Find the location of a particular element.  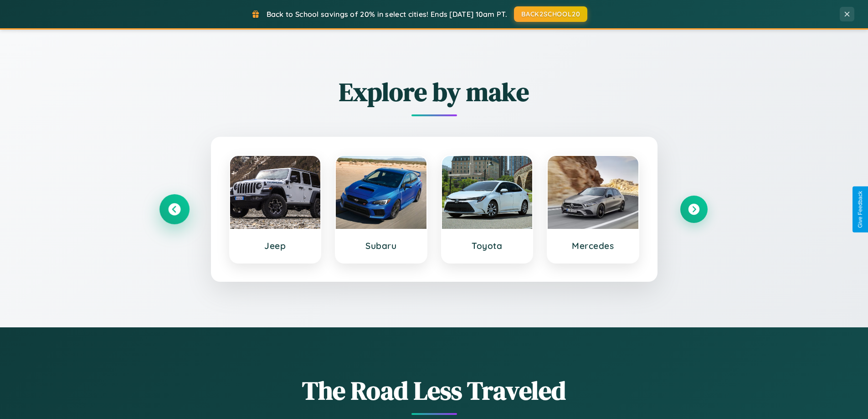

h3: Subaru is located at coordinates (380, 246).